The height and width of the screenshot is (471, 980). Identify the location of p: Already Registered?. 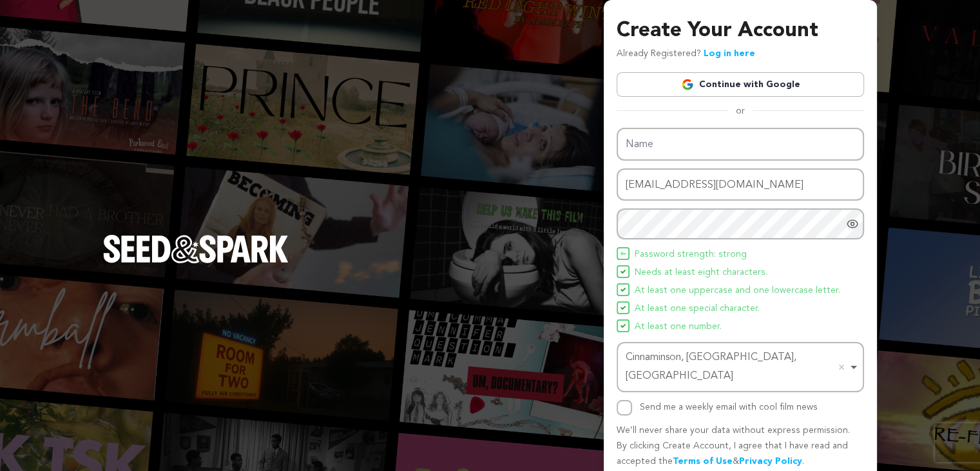
(686, 54).